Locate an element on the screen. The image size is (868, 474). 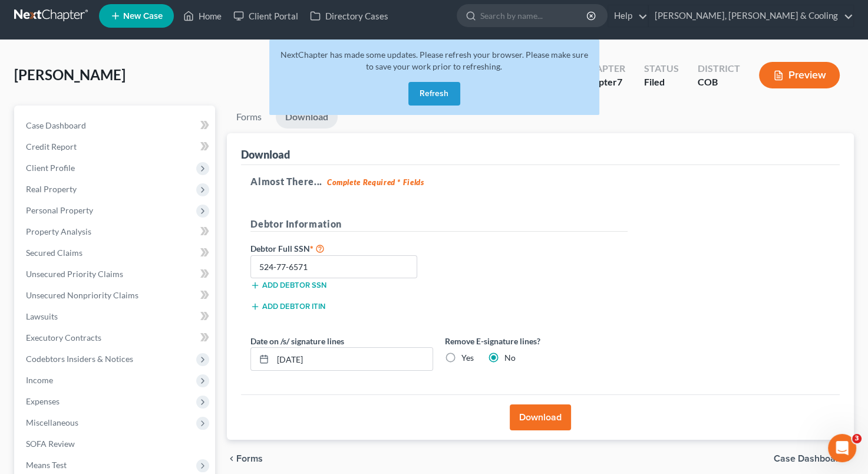
button: Download is located at coordinates (540, 417).